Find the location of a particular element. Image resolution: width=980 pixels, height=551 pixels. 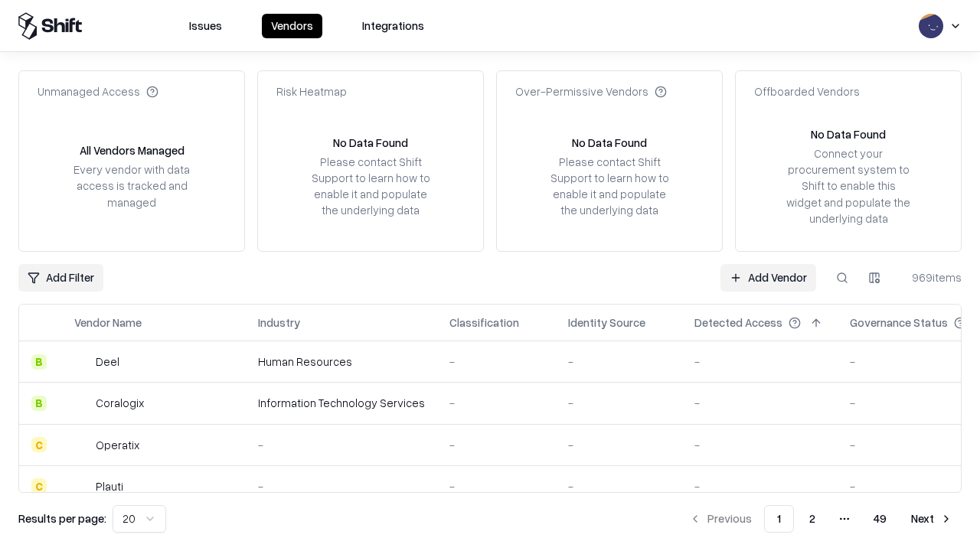

div: Identity Source is located at coordinates (606, 322).